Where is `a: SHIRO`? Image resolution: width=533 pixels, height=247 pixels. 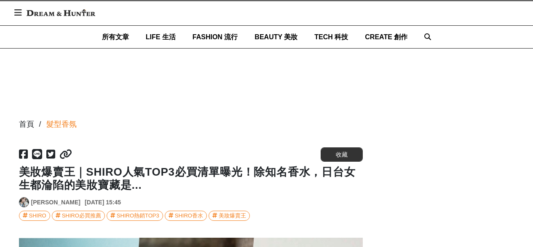
a: SHIRO is located at coordinates (35, 215).